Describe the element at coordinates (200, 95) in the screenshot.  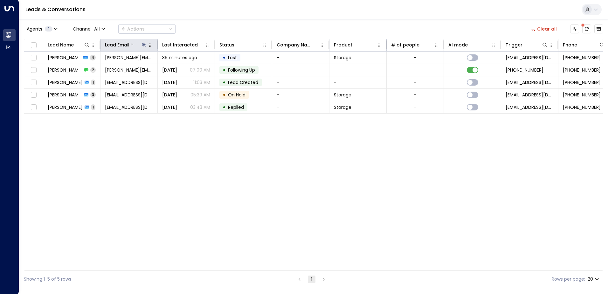
I see `p: 05:39 AM` at that location.